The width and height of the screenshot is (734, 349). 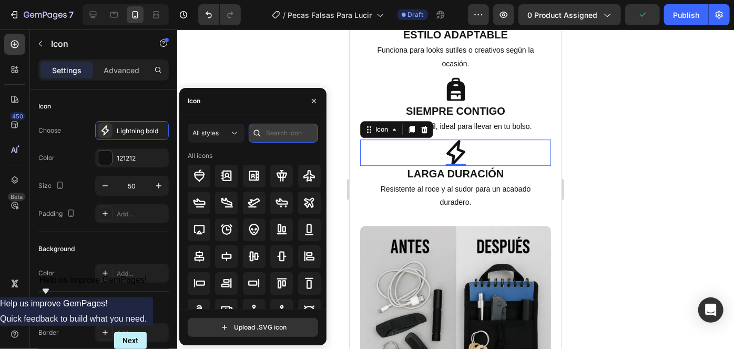 What do you see at coordinates (206, 133) in the screenshot?
I see `span: All styles` at bounding box center [206, 133].